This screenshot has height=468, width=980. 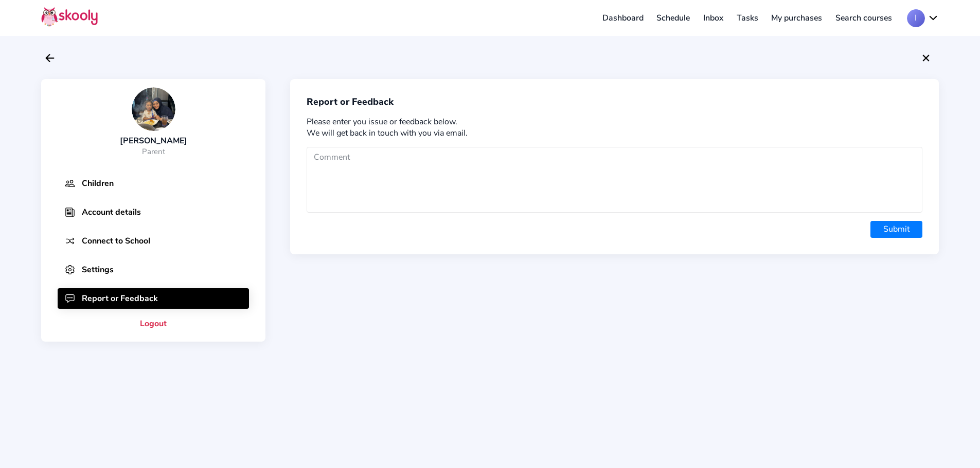 What do you see at coordinates (614, 122) in the screenshot?
I see `div: Please enter you issue or feedback below.` at bounding box center [614, 122].